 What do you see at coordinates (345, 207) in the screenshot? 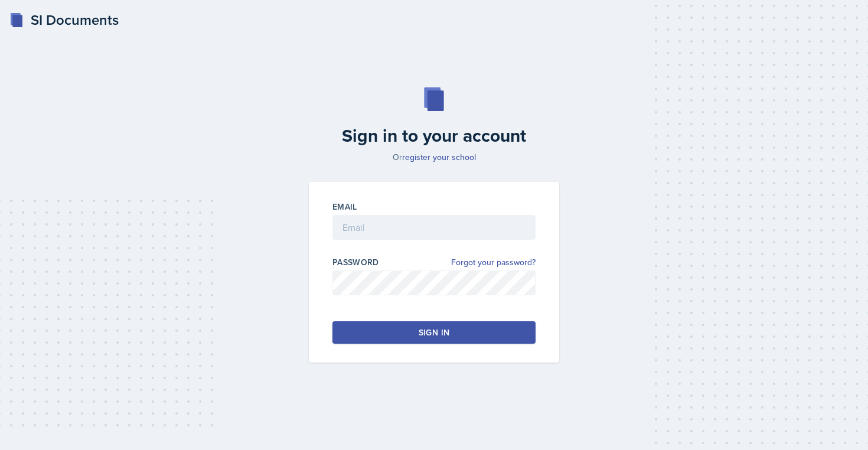
I see `label: Email` at bounding box center [345, 207].